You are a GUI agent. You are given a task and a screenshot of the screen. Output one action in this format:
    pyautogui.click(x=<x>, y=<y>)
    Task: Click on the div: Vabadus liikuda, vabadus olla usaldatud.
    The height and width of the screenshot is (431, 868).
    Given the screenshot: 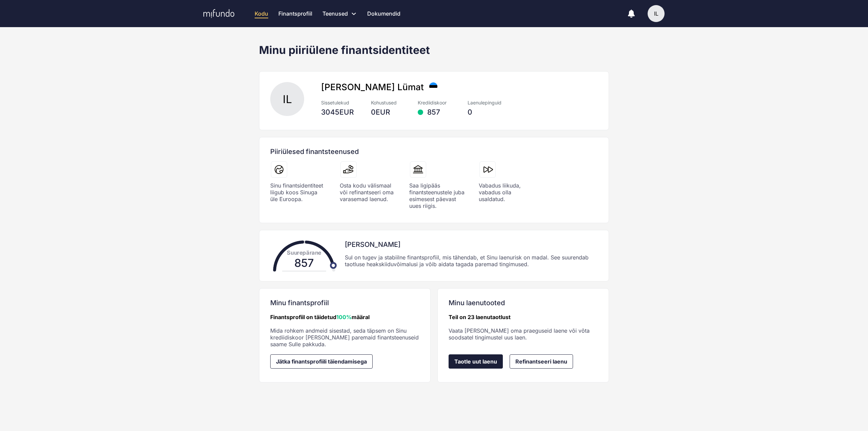 What is the action you would take?
    pyautogui.click(x=506, y=193)
    